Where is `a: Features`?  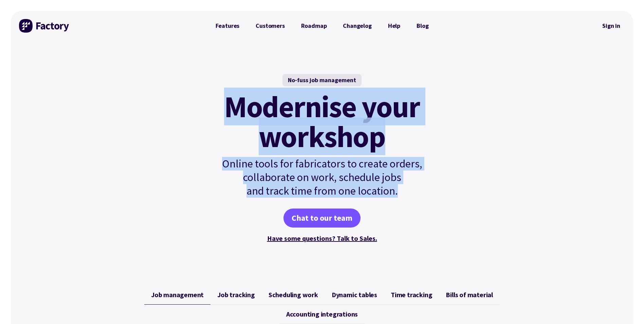
a: Features is located at coordinates (227, 26).